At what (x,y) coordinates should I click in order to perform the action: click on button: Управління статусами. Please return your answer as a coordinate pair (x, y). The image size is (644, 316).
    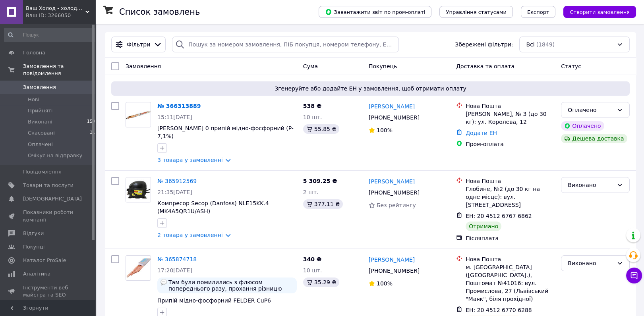
    Looking at the image, I should click on (476, 12).